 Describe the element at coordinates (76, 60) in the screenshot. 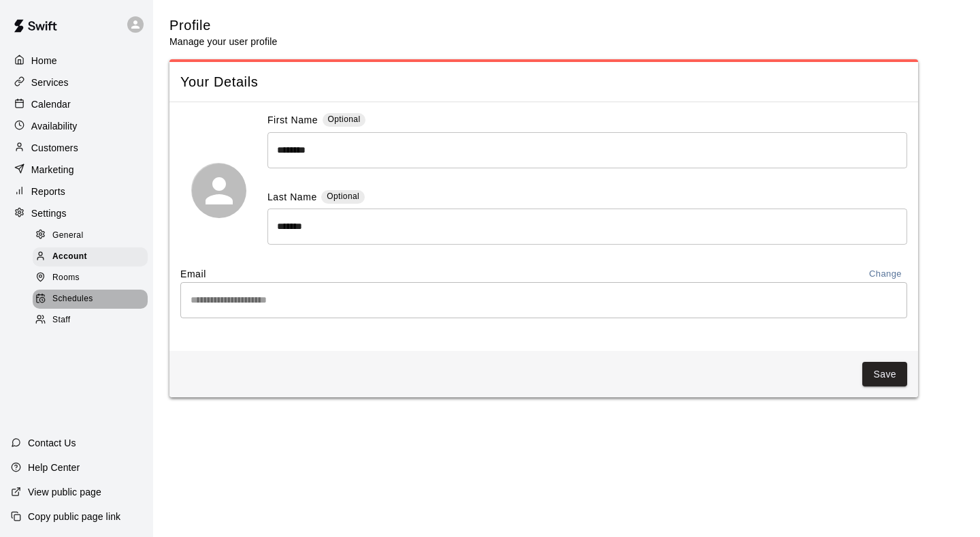

I see `a: Home` at that location.